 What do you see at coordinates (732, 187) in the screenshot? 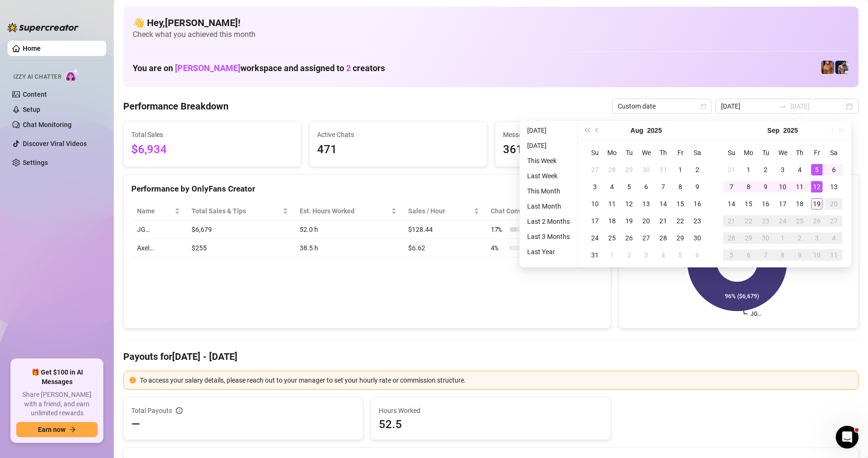
I see `div: 7` at bounding box center [732, 187].